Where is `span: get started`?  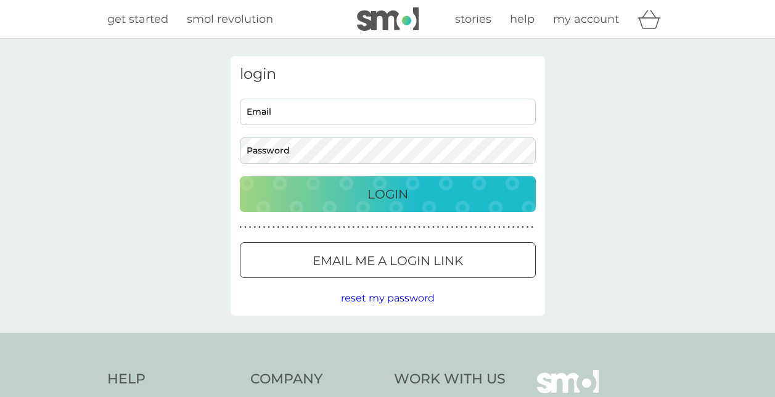
span: get started is located at coordinates (138, 19).